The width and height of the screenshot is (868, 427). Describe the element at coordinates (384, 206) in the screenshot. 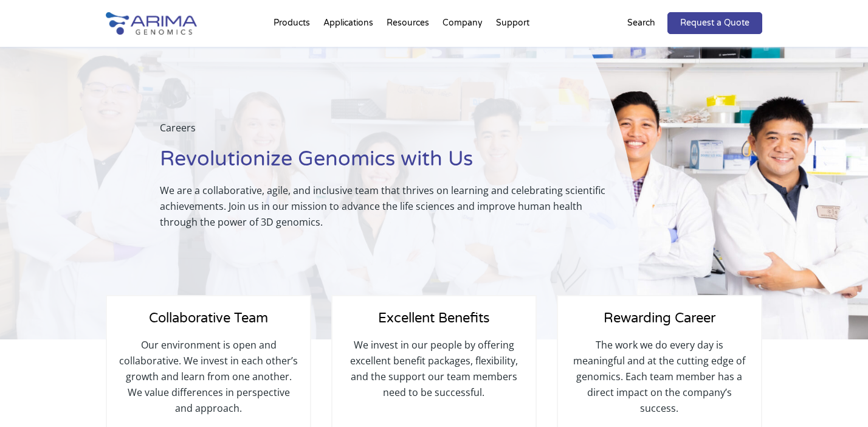

I see `p: We are a collaborative, agile, and inclusive team that thrives on learning and celebrating scient...` at that location.